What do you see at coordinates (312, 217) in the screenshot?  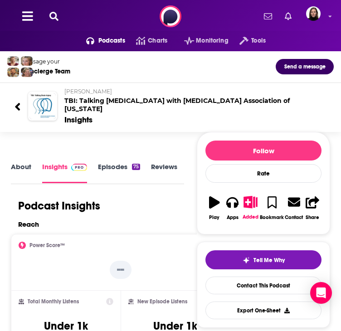 I see `div: Share` at bounding box center [312, 217].